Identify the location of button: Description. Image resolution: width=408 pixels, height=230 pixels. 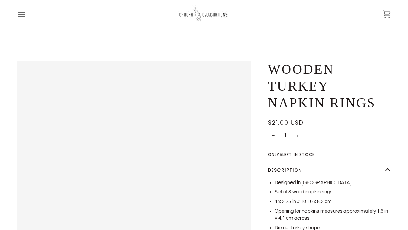
(329, 170).